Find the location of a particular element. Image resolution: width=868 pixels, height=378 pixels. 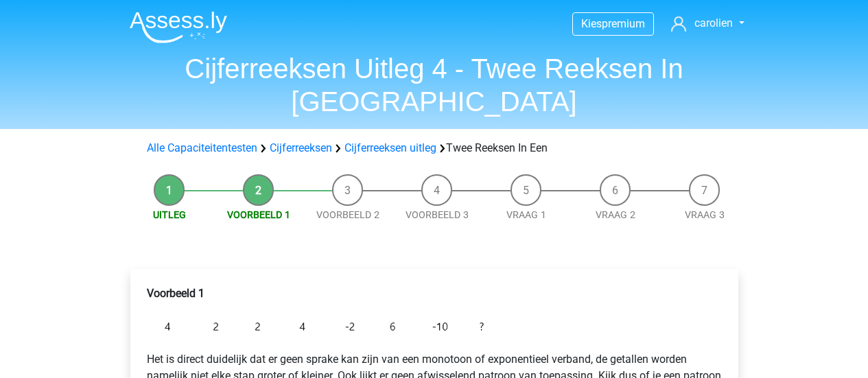

span: Kies is located at coordinates (592, 24).